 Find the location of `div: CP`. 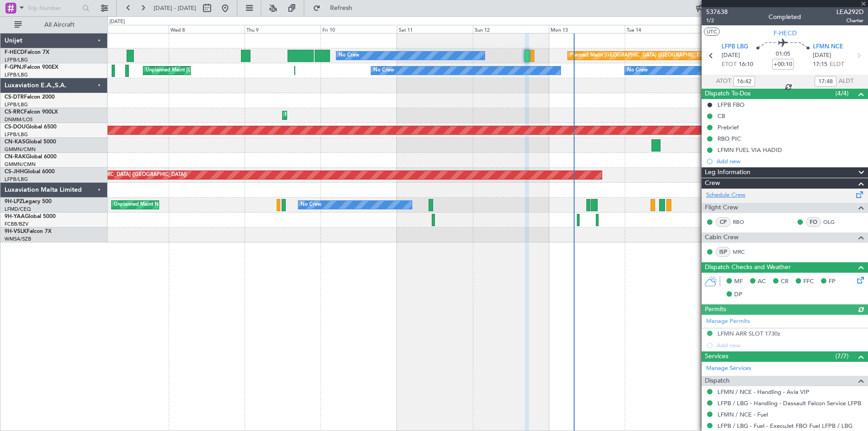

div: CP is located at coordinates (722, 222).